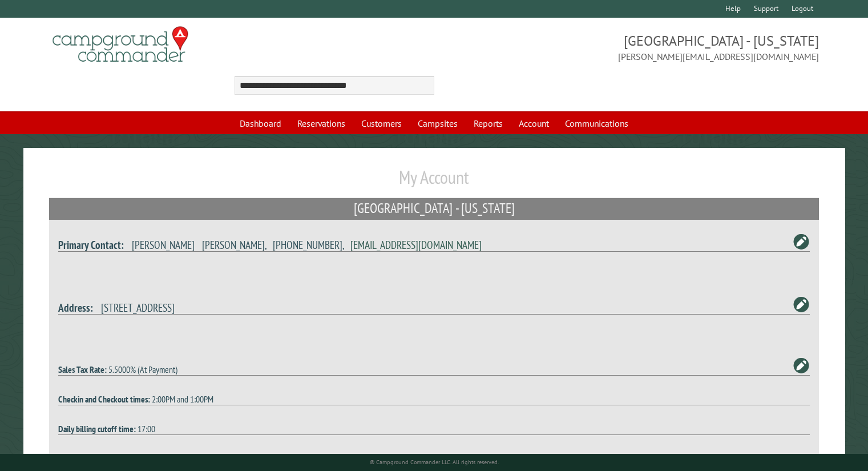 The width and height of the screenshot is (868, 471). What do you see at coordinates (82, 369) in the screenshot?
I see `strong: Sales Tax Rate:` at bounding box center [82, 369].